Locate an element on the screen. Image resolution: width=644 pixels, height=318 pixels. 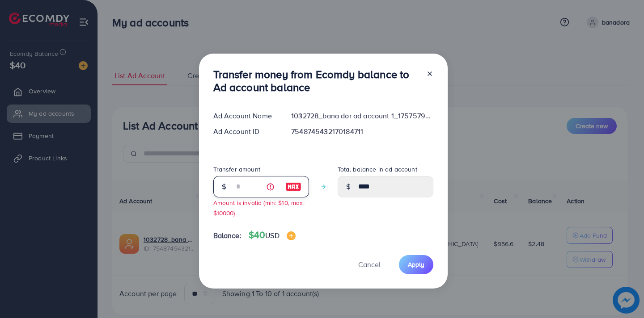
span: Balance: is located at coordinates (227, 235).